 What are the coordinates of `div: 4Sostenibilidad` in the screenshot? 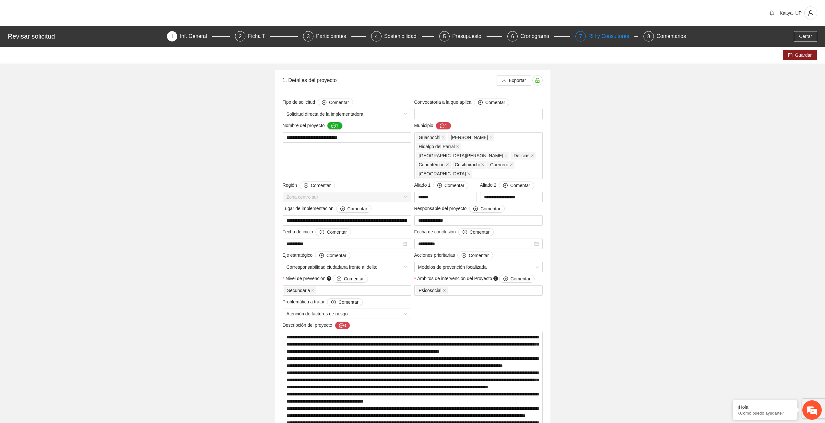 It's located at (402, 36).